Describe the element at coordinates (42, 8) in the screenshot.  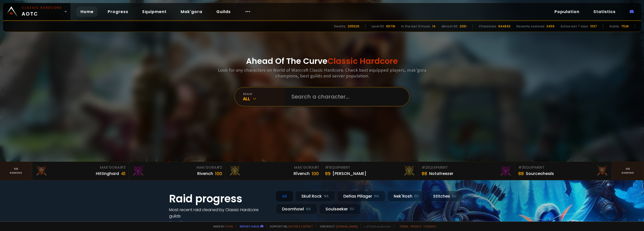
I see `small: Classic Hardcore` at that location.